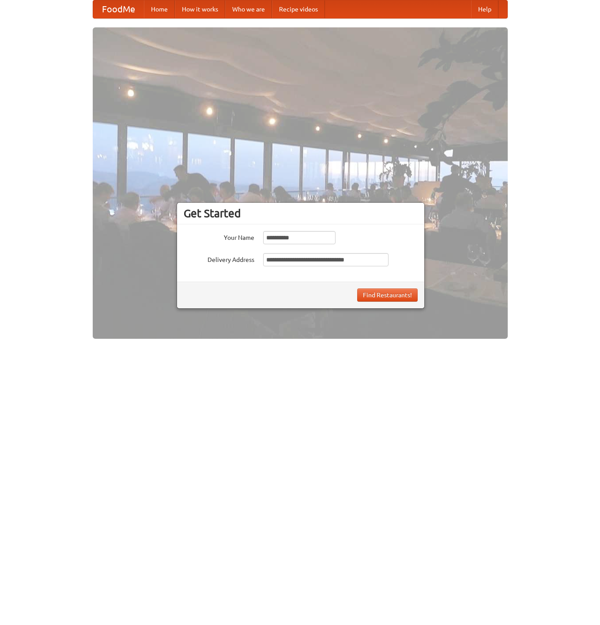 The image size is (600, 625). Describe the element at coordinates (200, 9) in the screenshot. I see `a: How it works` at that location.